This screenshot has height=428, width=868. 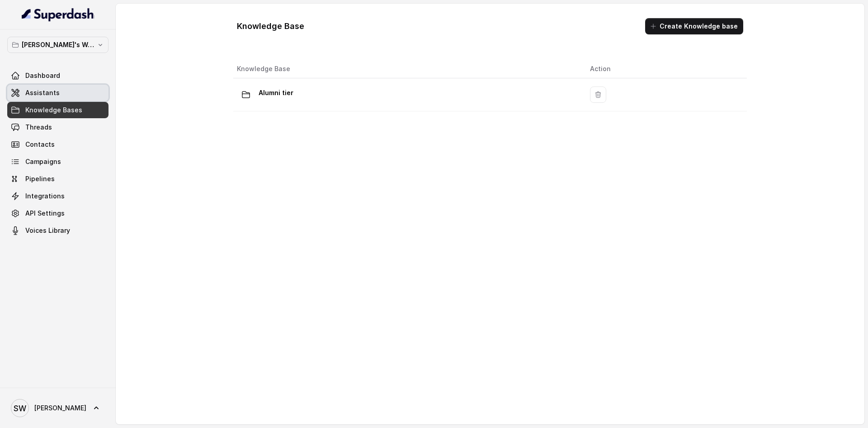 What do you see at coordinates (40, 178) in the screenshot?
I see `span: Pipelines` at bounding box center [40, 178].